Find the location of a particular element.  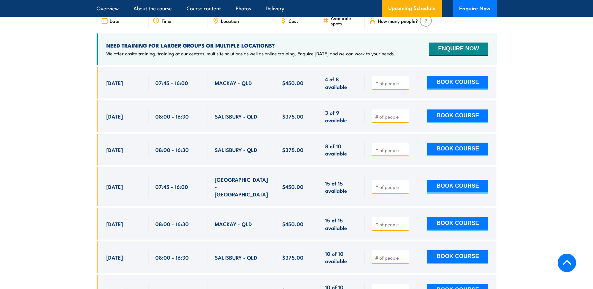

button: ENQUIRE NOW is located at coordinates (459, 49).